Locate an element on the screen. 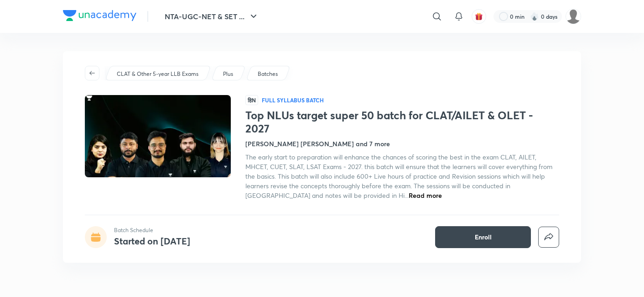  img: avatar is located at coordinates (479, 17).